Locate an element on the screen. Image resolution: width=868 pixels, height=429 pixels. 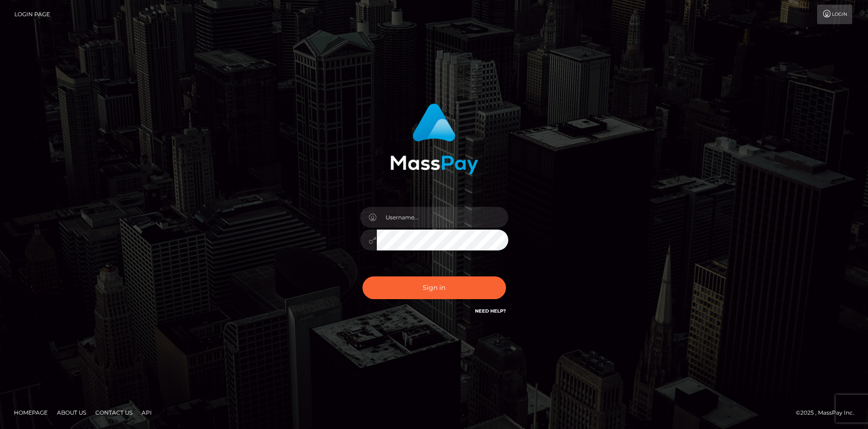
a: API is located at coordinates (146, 412).